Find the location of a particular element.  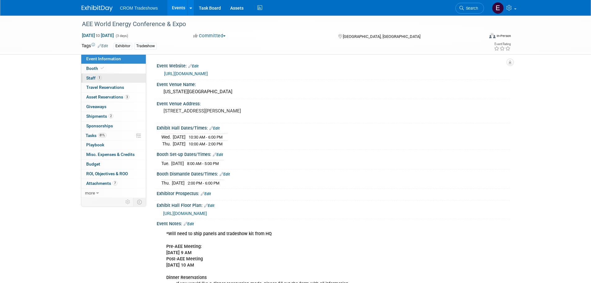

span: Budget is located at coordinates (93, 164).